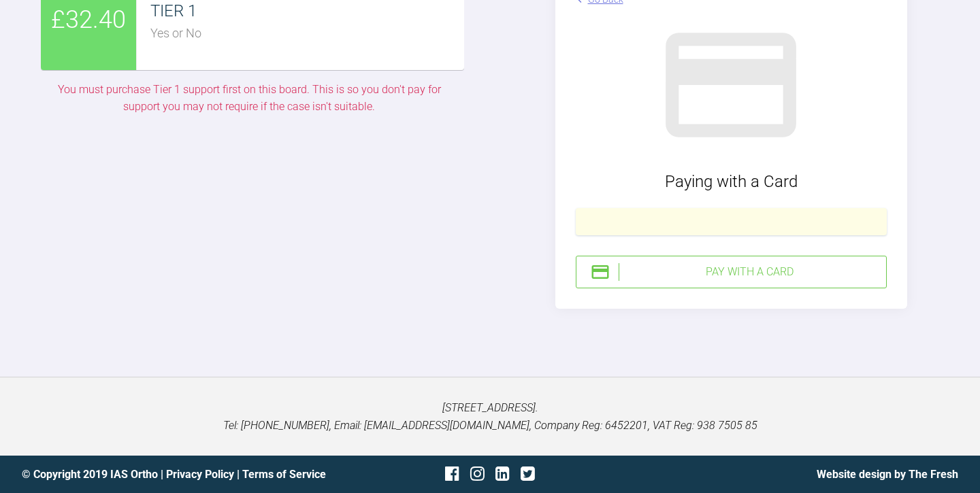 This screenshot has height=493, width=980. What do you see at coordinates (177, 474) in the screenshot?
I see `div: © Copyright 2019 IAS Ortho | |` at bounding box center [177, 474].